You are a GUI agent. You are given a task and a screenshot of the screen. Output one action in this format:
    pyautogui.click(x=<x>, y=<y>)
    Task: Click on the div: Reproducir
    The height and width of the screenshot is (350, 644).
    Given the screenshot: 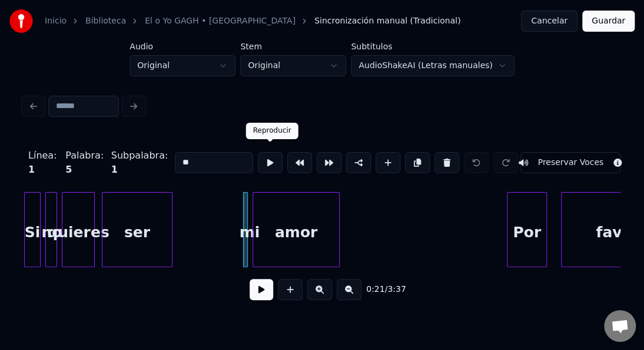 What is the action you would take?
    pyautogui.click(x=271, y=131)
    